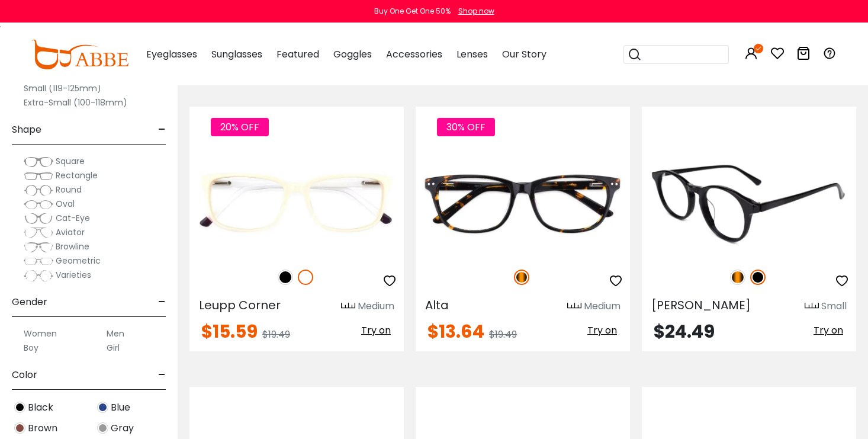 Image resolution: width=868 pixels, height=439 pixels. What do you see at coordinates (38, 247) in the screenshot?
I see `img: Browline.png` at bounding box center [38, 247].